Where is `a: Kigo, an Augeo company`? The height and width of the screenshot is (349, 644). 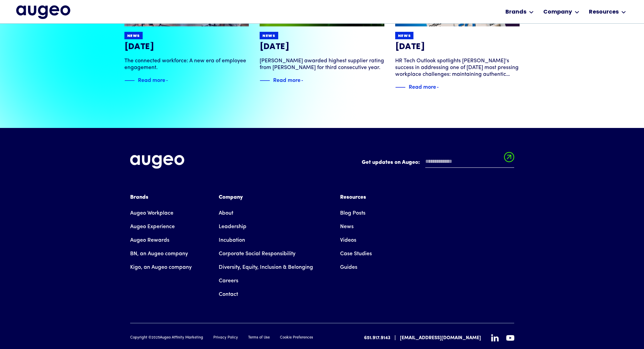 a: Kigo, an Augeo company is located at coordinates (161, 267).